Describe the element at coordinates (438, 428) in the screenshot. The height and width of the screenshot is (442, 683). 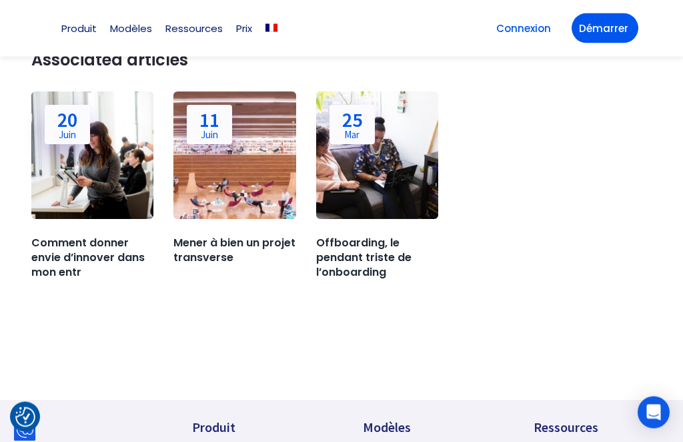
I see `h5: Modèles` at that location.